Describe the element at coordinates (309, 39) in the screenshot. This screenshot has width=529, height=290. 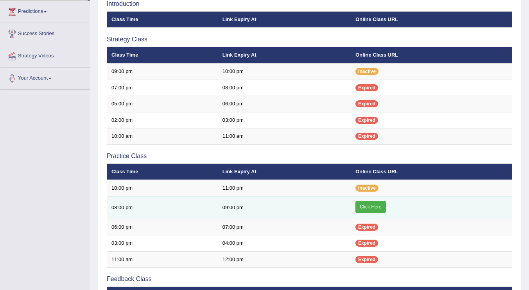
I see `h3: Strategy Class` at that location.